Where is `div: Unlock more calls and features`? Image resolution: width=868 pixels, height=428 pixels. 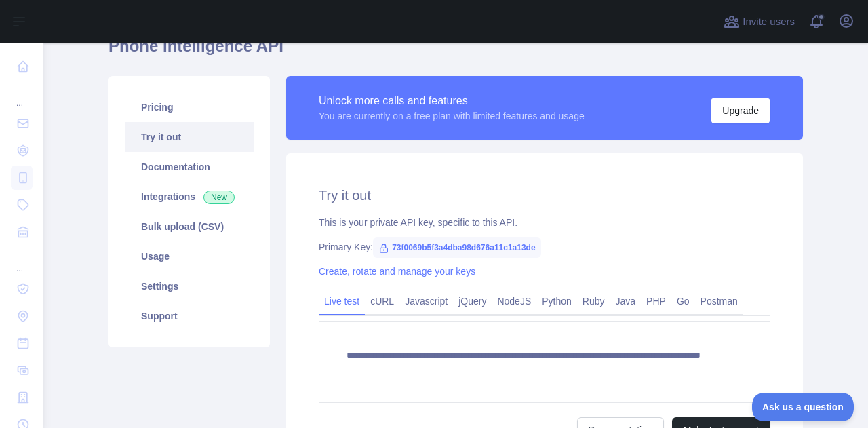
div: Unlock more calls and features is located at coordinates (451, 101).